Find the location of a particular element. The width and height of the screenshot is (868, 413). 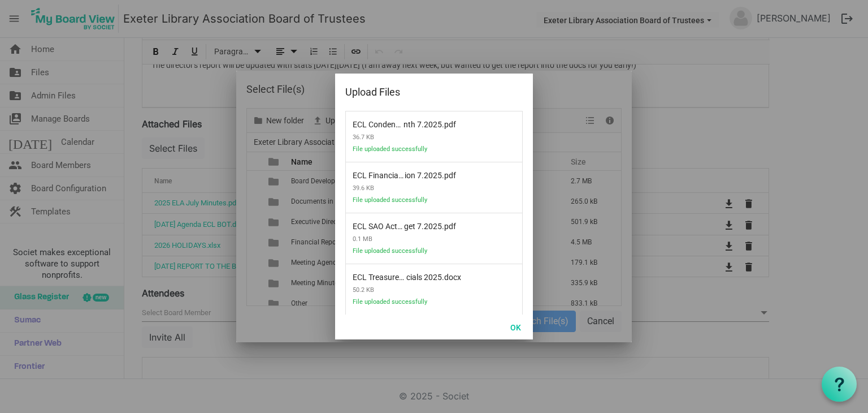

div: Upload Files is located at coordinates (416, 92).